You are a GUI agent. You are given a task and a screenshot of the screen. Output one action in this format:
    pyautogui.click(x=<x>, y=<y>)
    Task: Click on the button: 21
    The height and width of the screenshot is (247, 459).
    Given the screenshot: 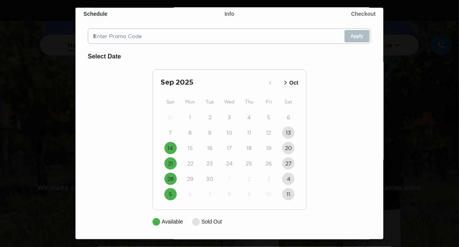 What is the action you would take?
    pyautogui.click(x=171, y=164)
    